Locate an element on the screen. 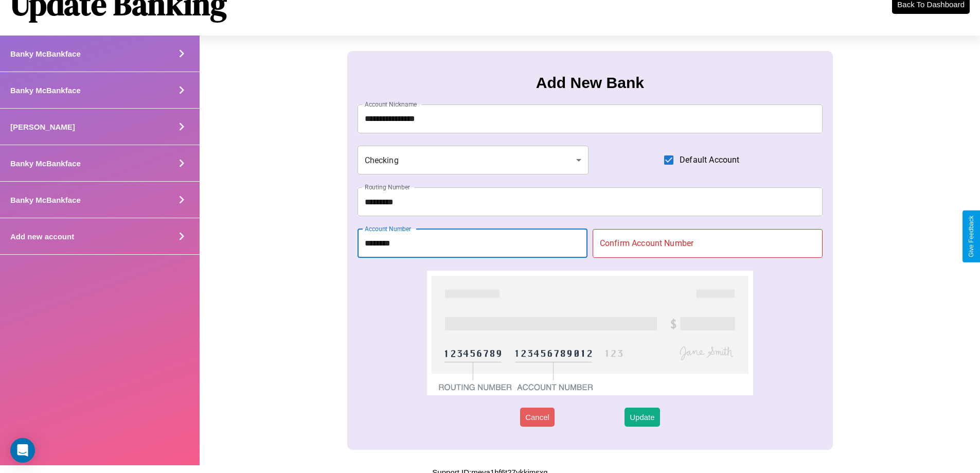  label: Account Number is located at coordinates (388, 229).